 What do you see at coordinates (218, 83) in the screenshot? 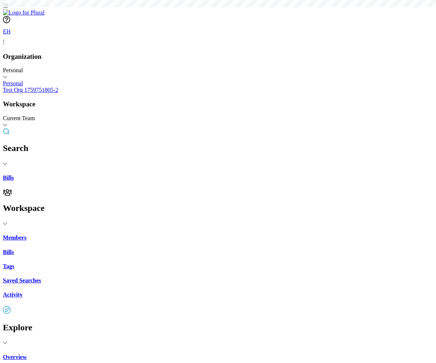
I see `a: Personal` at bounding box center [218, 83].